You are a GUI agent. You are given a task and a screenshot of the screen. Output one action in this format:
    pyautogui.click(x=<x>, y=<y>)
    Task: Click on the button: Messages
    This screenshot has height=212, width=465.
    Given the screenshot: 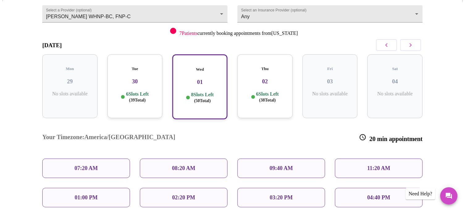 What is the action you would take?
    pyautogui.click(x=449, y=196)
    